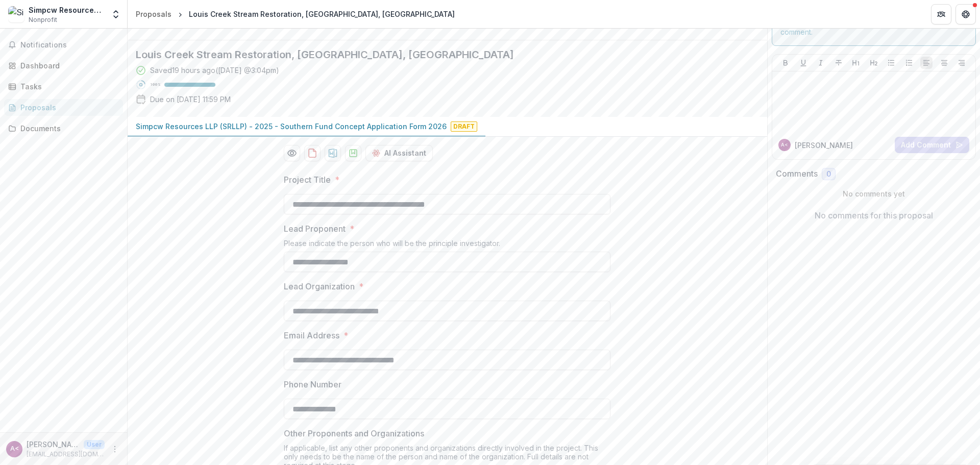 The height and width of the screenshot is (465, 980). What do you see at coordinates (63, 128) in the screenshot?
I see `a: Documents` at bounding box center [63, 128].